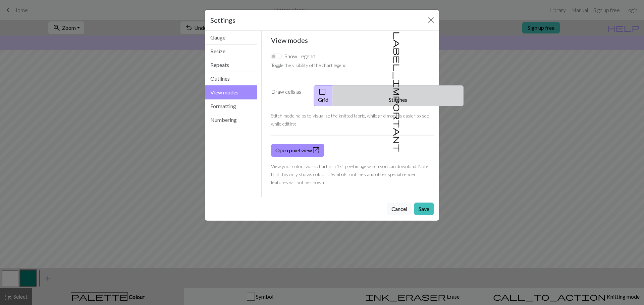  Describe the element at coordinates (231, 120) in the screenshot. I see `button: Numbering` at that location.